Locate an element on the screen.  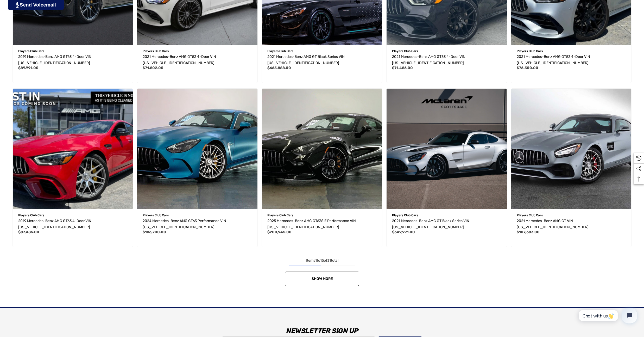
a: 2021 Mercedes-Benz AMG GT53 4-Door VIN W1K7X6BB0MA035218,$76,500.00 is located at coordinates (572, 60).